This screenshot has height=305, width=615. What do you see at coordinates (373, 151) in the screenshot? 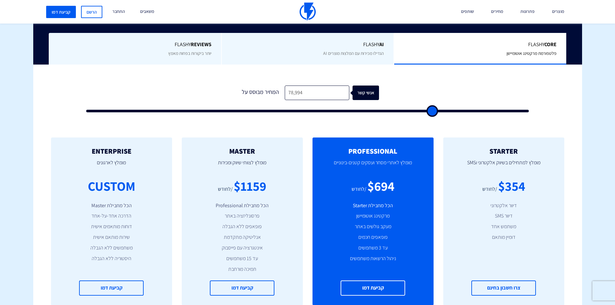
I see `h2: PROFESSIONAL` at bounding box center [373, 151].